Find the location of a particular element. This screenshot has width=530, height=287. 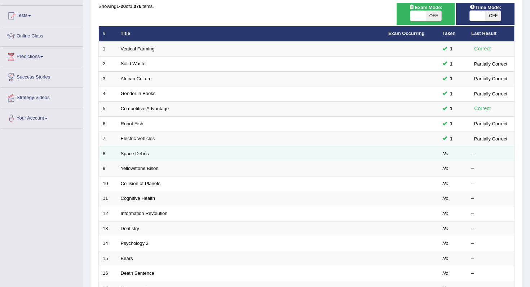

a: Cognitive Health is located at coordinates (138, 198).